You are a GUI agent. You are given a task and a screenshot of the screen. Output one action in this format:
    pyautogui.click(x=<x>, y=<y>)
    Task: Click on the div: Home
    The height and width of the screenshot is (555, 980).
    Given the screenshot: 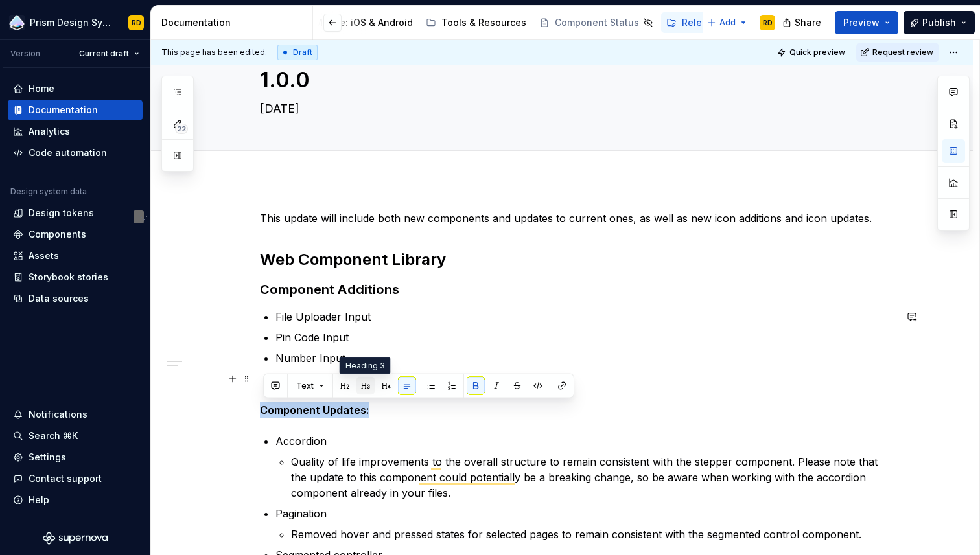 What is the action you would take?
    pyautogui.click(x=42, y=89)
    